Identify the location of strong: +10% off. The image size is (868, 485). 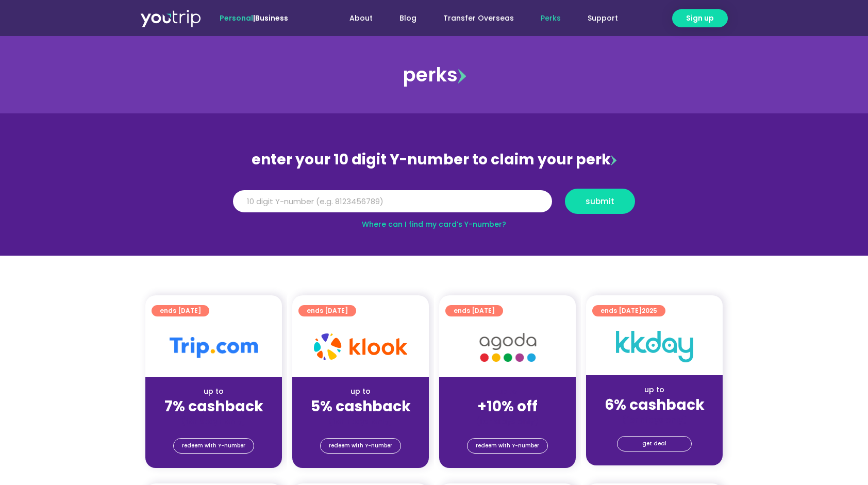
(507, 406).